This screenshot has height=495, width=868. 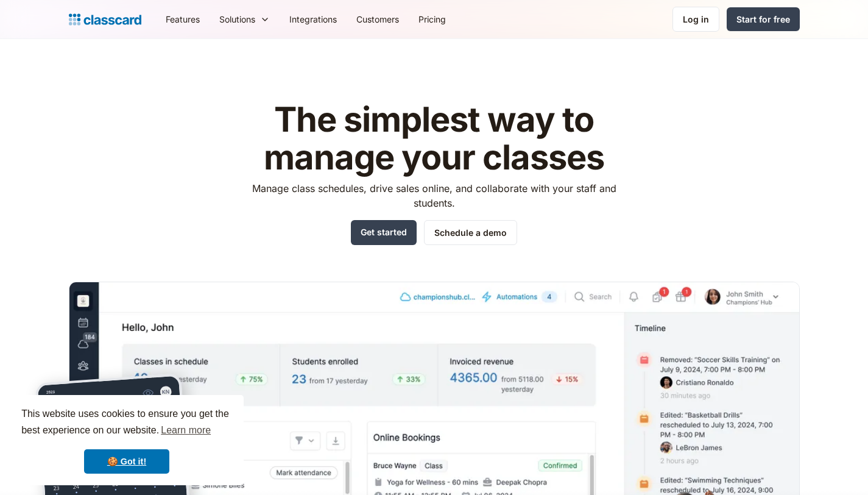 What do you see at coordinates (696, 19) in the screenshot?
I see `div: Log in` at bounding box center [696, 19].